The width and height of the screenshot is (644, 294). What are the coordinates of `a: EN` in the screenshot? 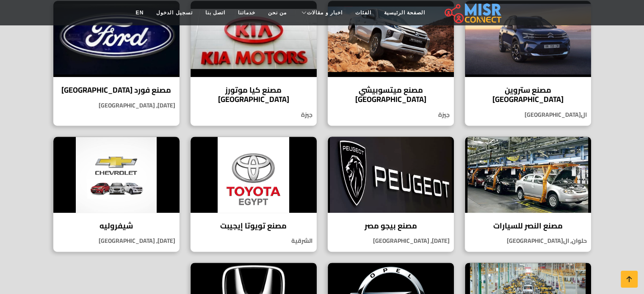 It's located at (140, 13).